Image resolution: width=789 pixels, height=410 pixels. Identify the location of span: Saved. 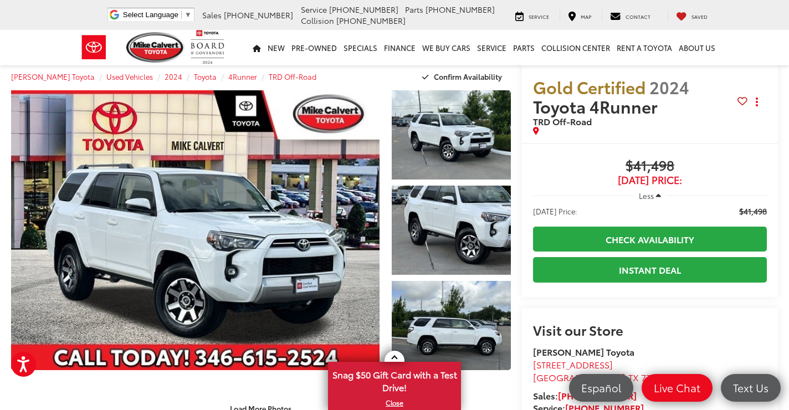
(699, 16).